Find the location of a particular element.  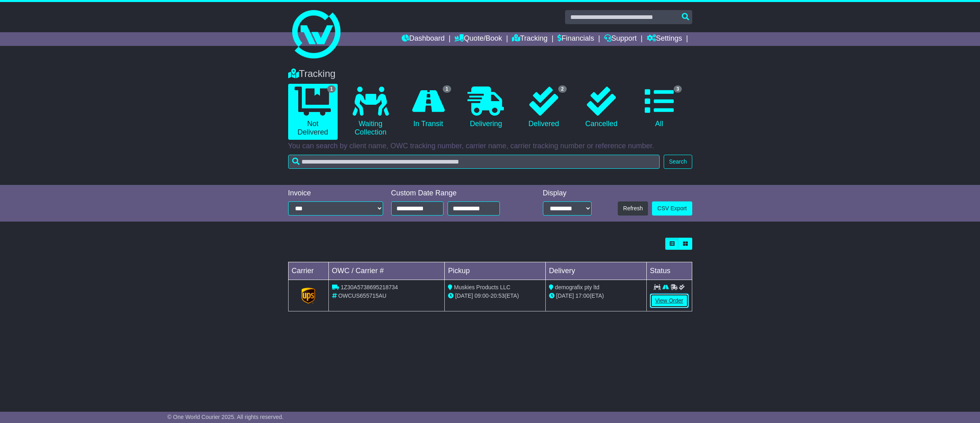

div: (ETA) is located at coordinates (597, 295).